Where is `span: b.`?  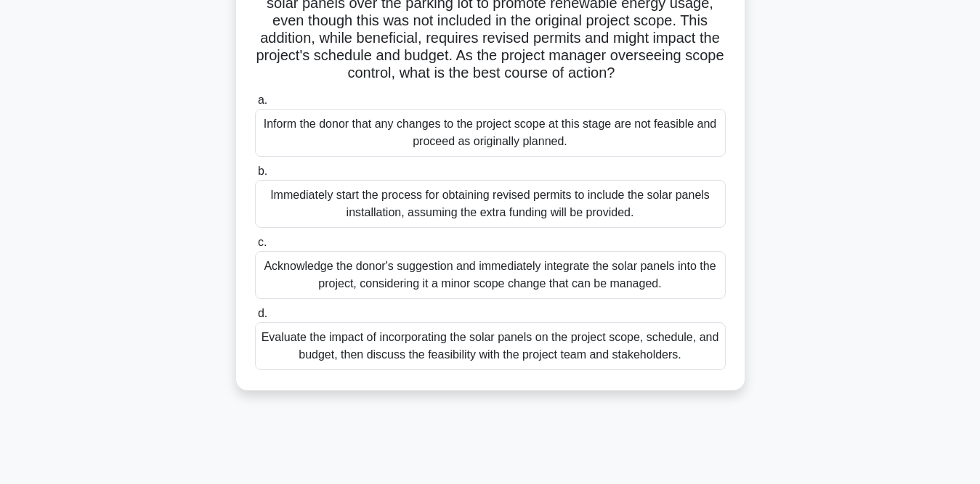 span: b. is located at coordinates (262, 171).